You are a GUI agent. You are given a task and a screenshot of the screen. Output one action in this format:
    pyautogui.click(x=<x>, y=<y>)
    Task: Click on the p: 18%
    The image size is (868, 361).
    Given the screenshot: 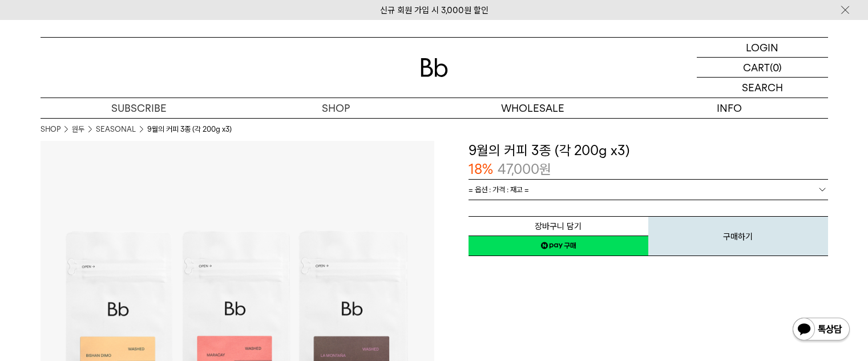 What is the action you would take?
    pyautogui.click(x=480, y=169)
    